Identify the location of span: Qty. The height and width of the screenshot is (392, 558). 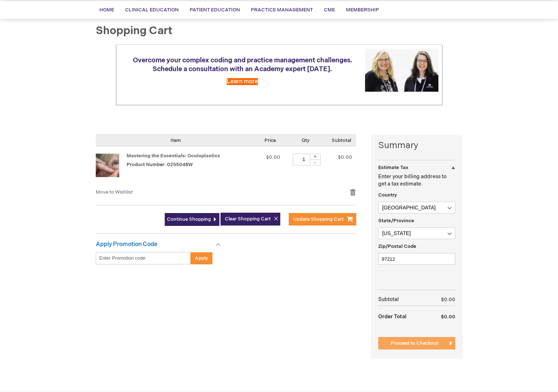
(306, 140).